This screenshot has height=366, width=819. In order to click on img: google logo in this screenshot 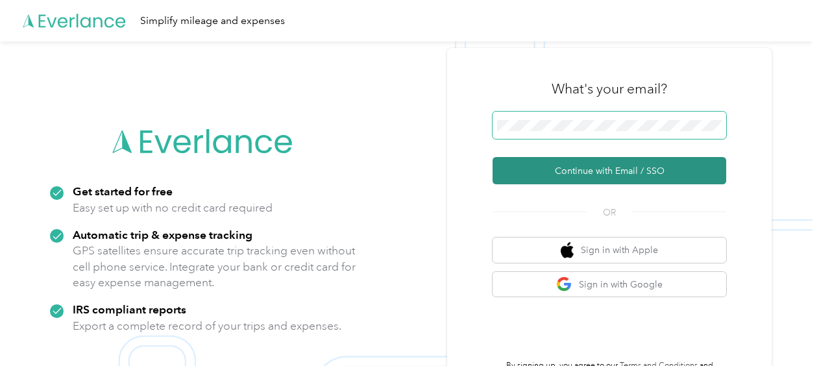, I will do `click(564, 284)`.